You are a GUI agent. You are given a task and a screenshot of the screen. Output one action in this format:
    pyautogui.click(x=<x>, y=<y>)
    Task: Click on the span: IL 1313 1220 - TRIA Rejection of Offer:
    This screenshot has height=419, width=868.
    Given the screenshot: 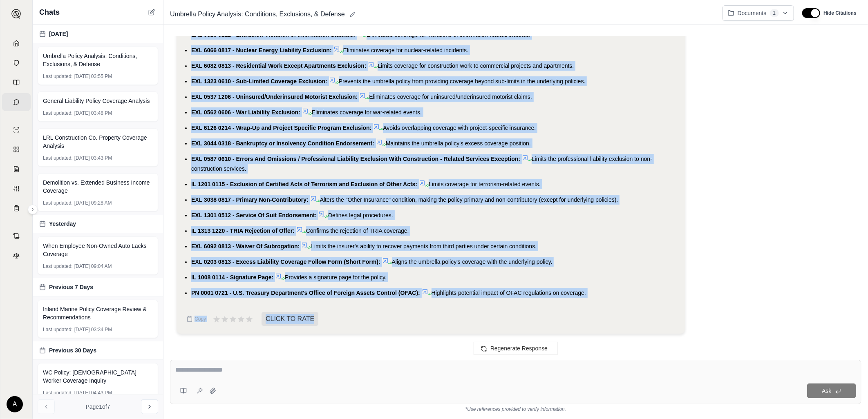 What is the action you would take?
    pyautogui.click(x=243, y=231)
    